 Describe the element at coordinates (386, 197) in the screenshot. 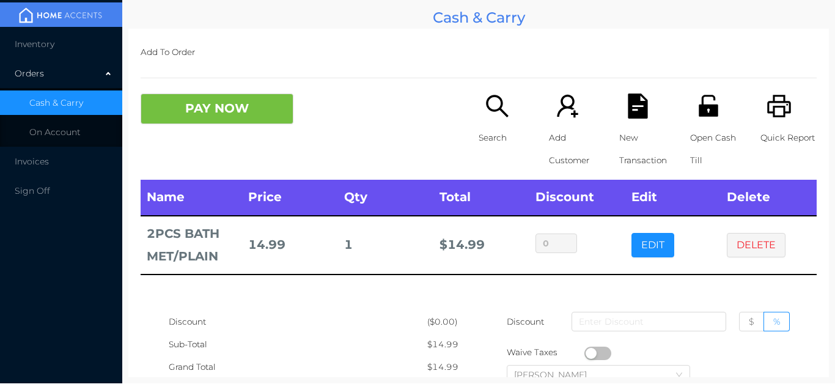

I see `th: Qty` at that location.